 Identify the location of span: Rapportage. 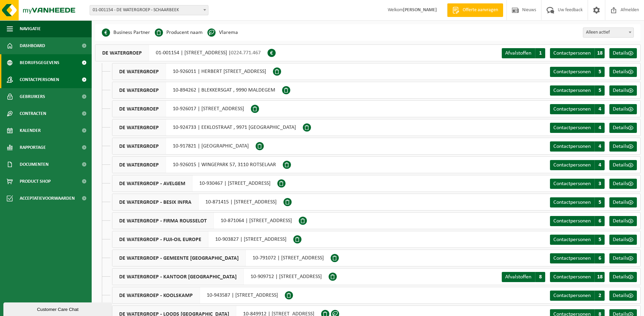
(33, 147).